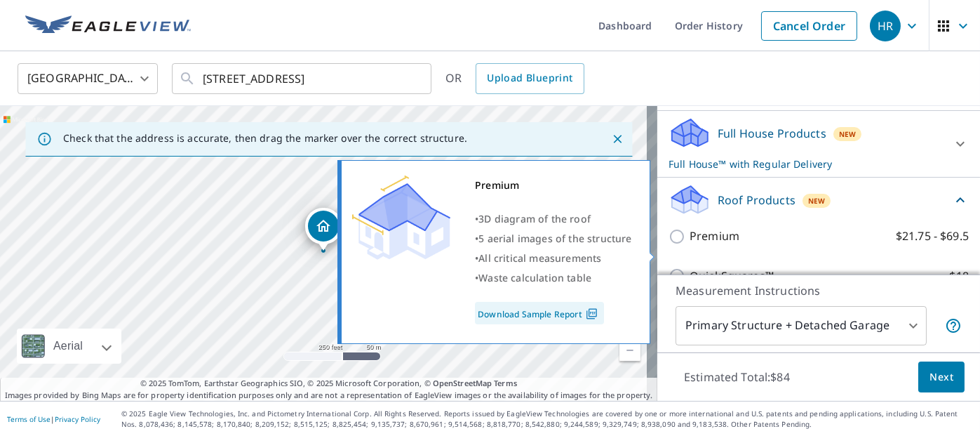 Image resolution: width=980 pixels, height=436 pixels. What do you see at coordinates (801, 326) in the screenshot?
I see `div: Primary Structure + Detached Garage` at bounding box center [801, 326].